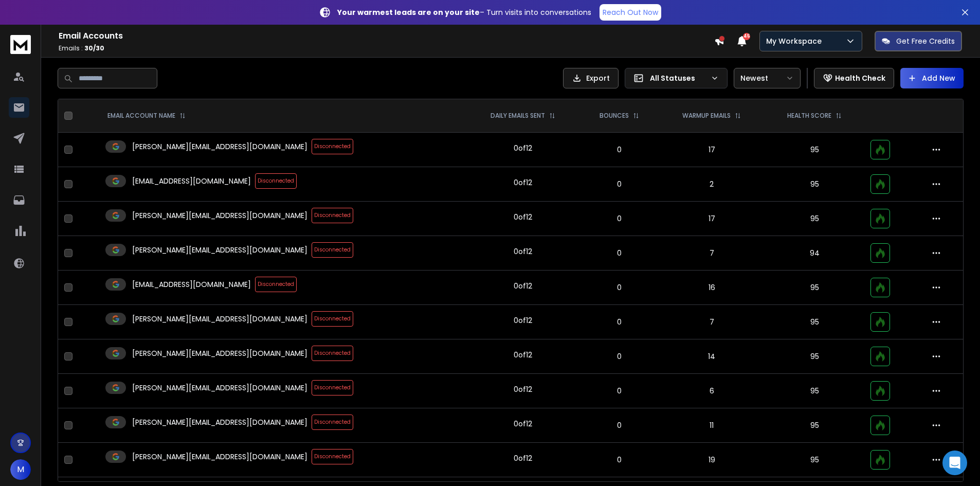 This screenshot has height=486, width=980. Describe the element at coordinates (518, 115) in the screenshot. I see `p: DAILY EMAILS SENT` at that location.